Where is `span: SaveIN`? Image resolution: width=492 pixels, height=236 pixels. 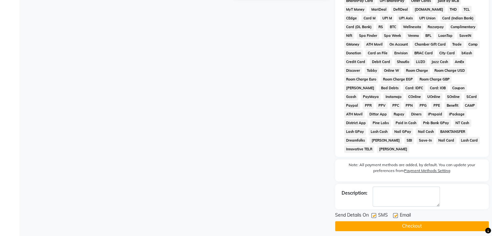
span: SaveIN is located at coordinates (466, 36).